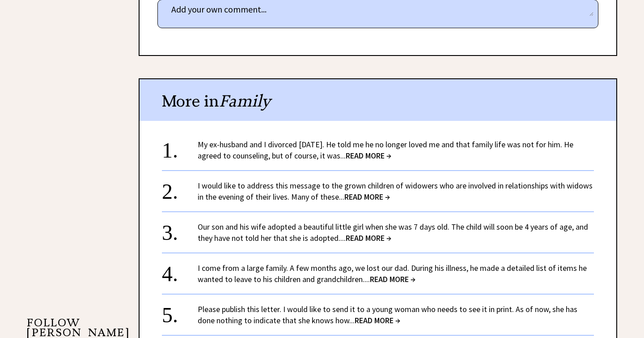  I want to click on a: Please publish this letter. I would like to send it to a young woman who needs to see it in print..., so click(388, 315).